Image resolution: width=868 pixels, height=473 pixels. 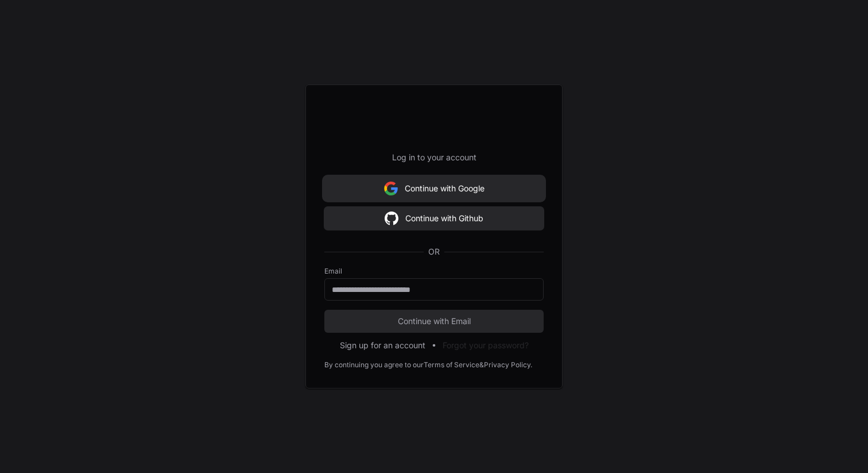 What do you see at coordinates (434, 252) in the screenshot?
I see `span: OR` at bounding box center [434, 252].